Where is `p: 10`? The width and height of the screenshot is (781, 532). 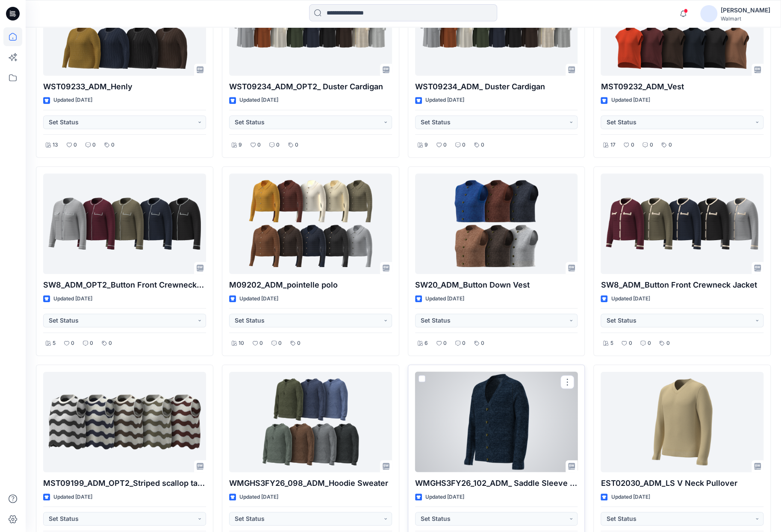
p: 10 is located at coordinates (241, 343).